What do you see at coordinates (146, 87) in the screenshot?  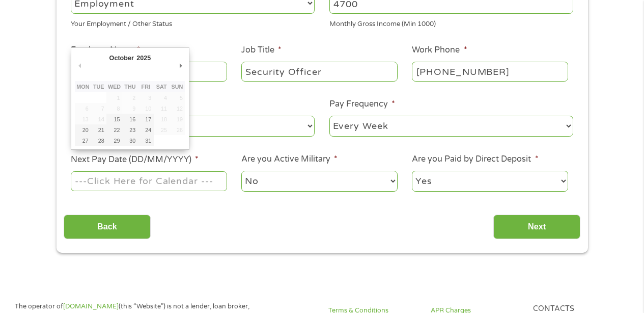 I see `abbr: Friday` at bounding box center [146, 87].